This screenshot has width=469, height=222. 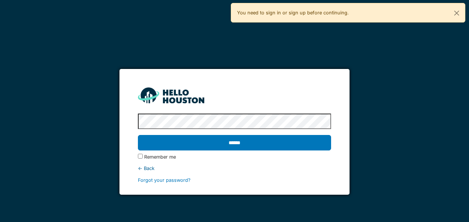 I want to click on label: Remember me, so click(x=160, y=157).